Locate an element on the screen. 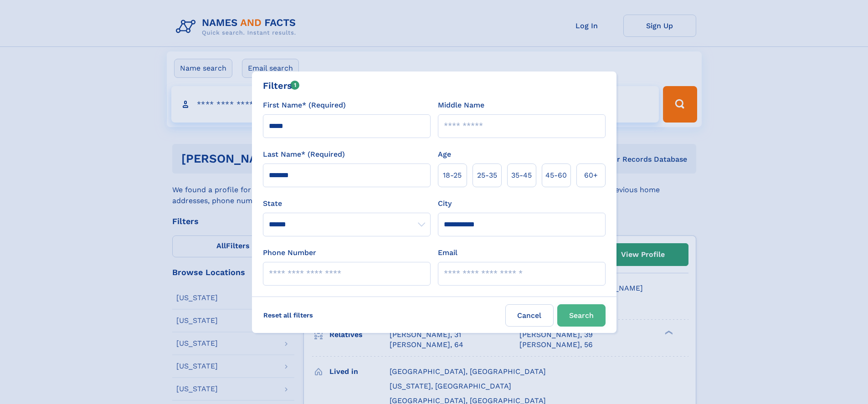 This screenshot has width=868, height=404. label: Cancel is located at coordinates (529, 315).